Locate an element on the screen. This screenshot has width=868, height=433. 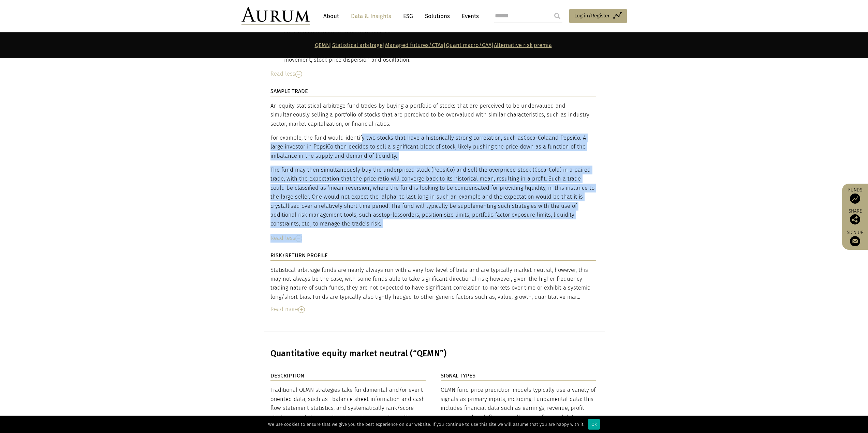
img: Access Funds is located at coordinates (854, 199).